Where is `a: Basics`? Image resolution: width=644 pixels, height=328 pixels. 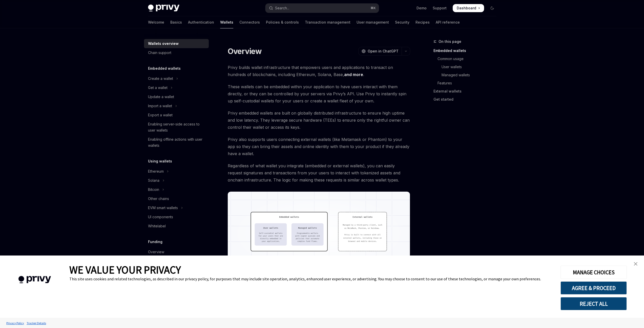 a: Basics is located at coordinates (176, 22).